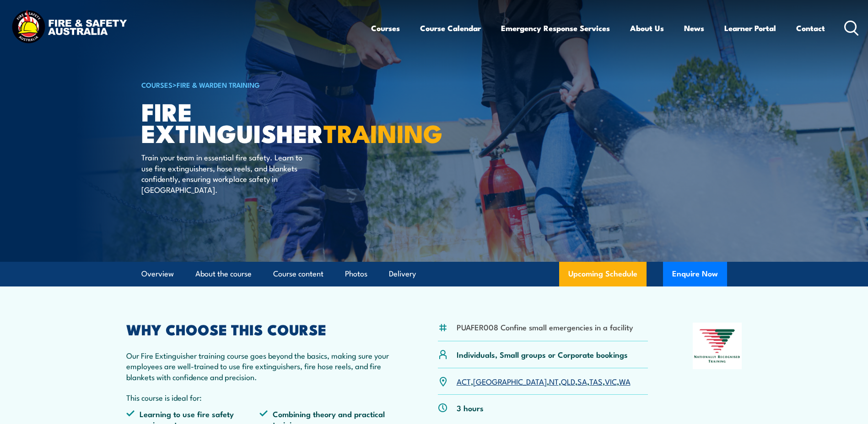 The image size is (868, 424). What do you see at coordinates (555, 28) in the screenshot?
I see `a: Emergency Response Services` at bounding box center [555, 28].